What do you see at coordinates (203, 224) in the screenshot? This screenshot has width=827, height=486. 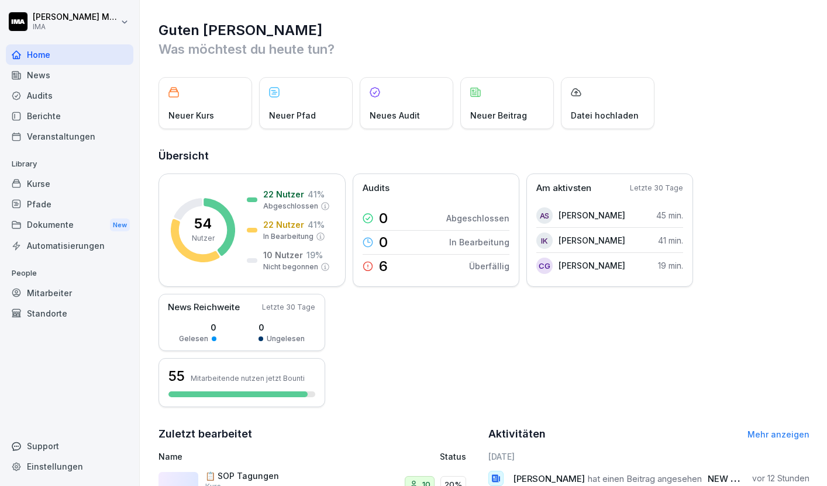 I see `p: 54` at bounding box center [203, 224].